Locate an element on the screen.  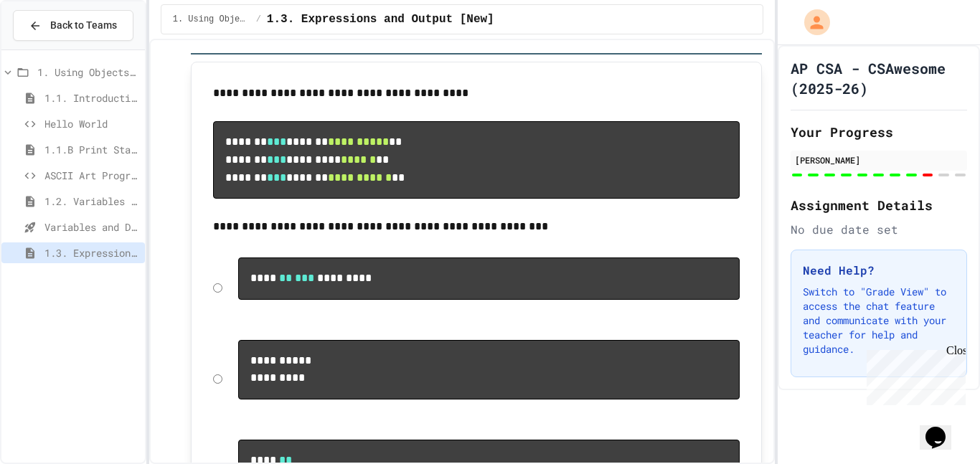
p: Switch to "Grade View" to access the chat feature and communicate with your teacher for help and ... is located at coordinates (879, 320).